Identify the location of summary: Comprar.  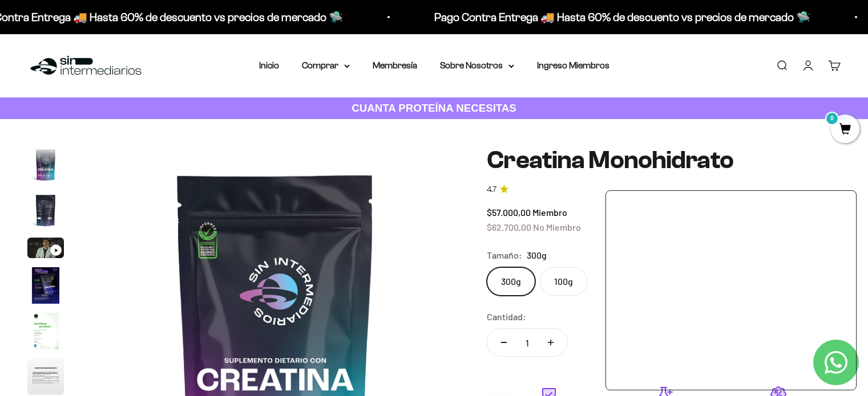
(326, 66).